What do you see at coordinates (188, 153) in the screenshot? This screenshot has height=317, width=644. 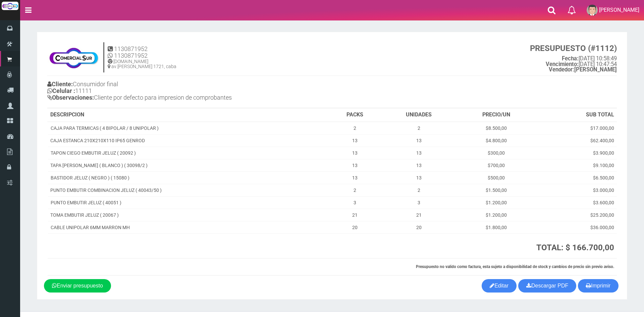 I see `td: TAPON CIEGO EMBUTIR JELUZ ( 20092 )` at bounding box center [188, 153].